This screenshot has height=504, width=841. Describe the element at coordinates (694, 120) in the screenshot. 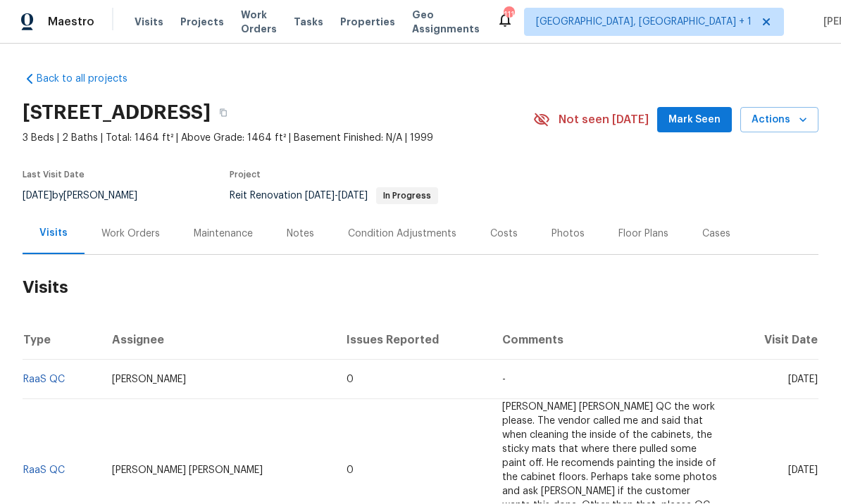

I see `span: Mark Seen` at that location.